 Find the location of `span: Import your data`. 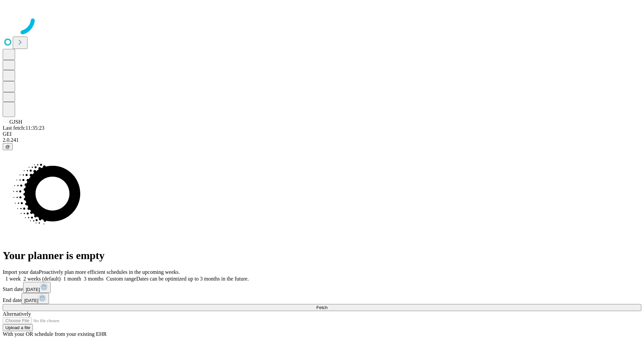

span: Import your data is located at coordinates (21, 272).